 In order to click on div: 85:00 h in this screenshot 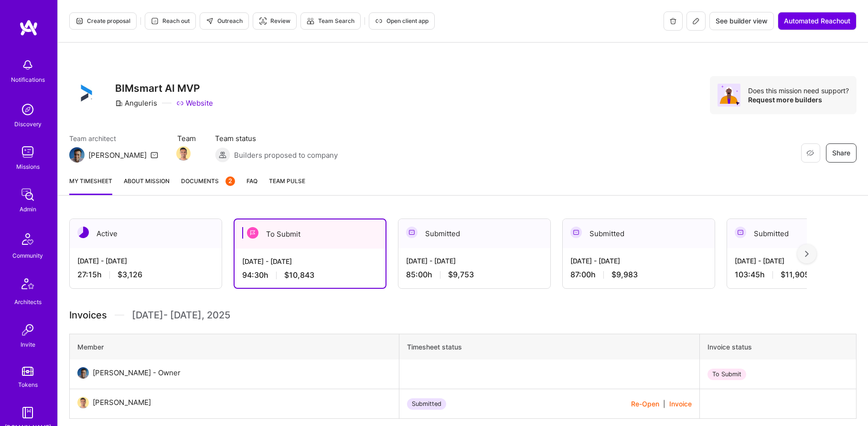, I will do `click(475, 275)`.